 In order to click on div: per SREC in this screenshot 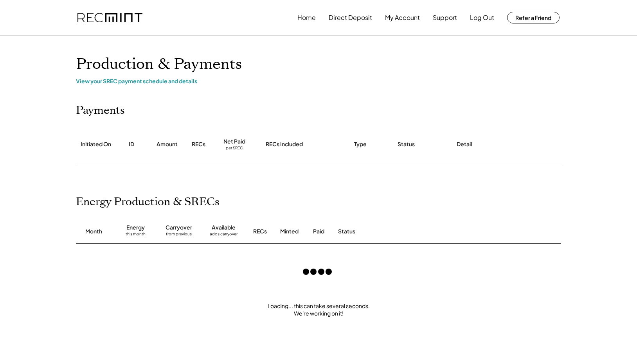, I will do `click(234, 148)`.